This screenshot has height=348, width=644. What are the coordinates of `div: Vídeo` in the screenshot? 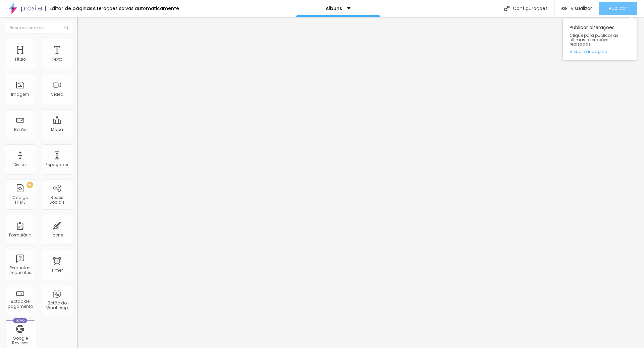 It's located at (57, 94).